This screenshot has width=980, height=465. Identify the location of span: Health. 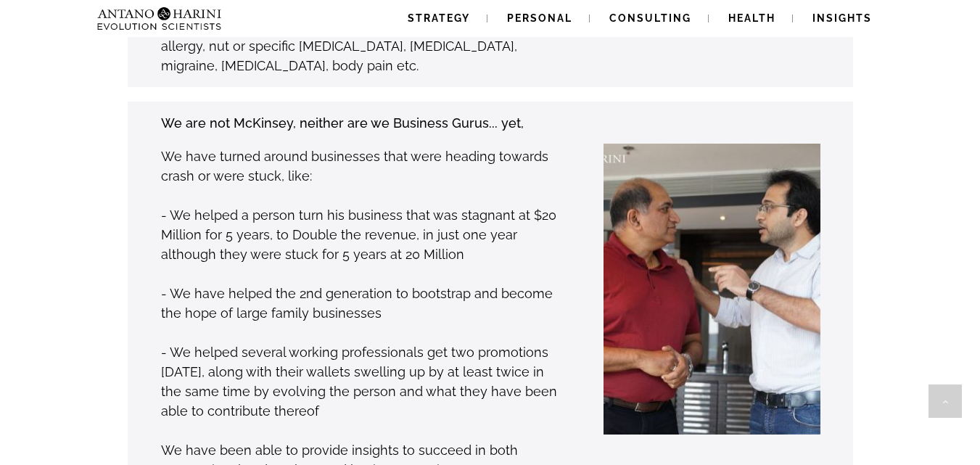
(752, 18).